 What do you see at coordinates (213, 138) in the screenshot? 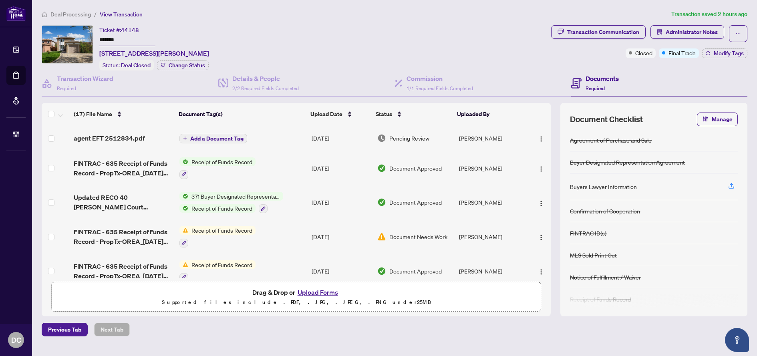
I see `button: Add a Document Tag` at bounding box center [213, 138].